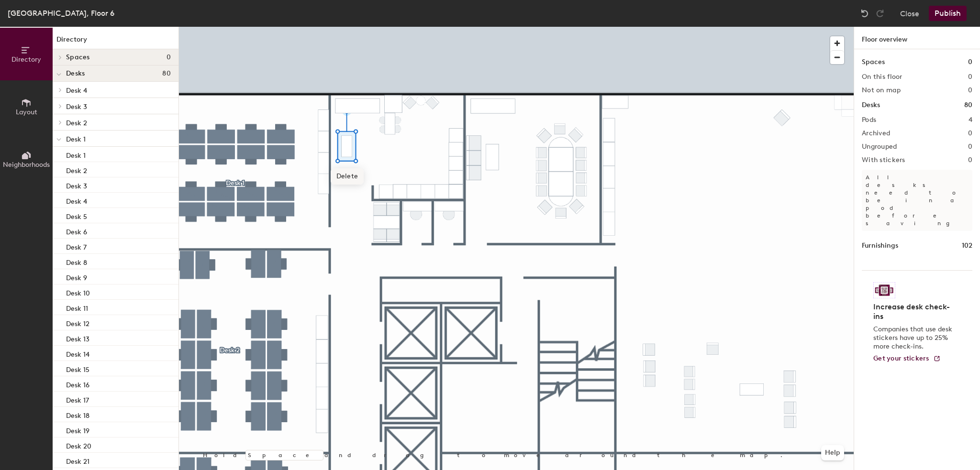 The height and width of the screenshot is (470, 980). I want to click on a: Get your stickers, so click(907, 358).